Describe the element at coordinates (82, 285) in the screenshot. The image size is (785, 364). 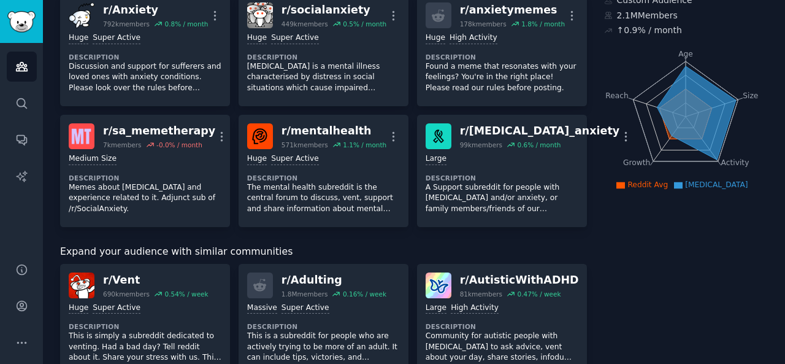
I see `img: Vent` at that location.